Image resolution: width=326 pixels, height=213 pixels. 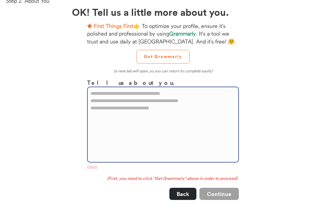 I want to click on div: 0/500, so click(x=163, y=168).